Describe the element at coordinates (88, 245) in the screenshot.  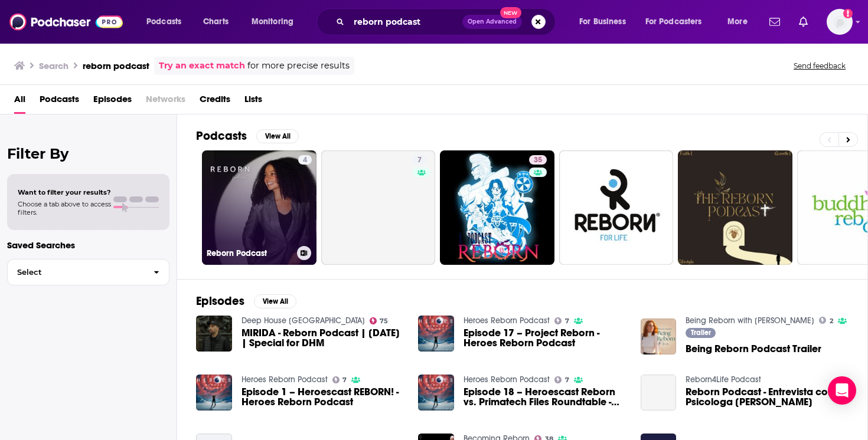
I see `p: Saved Searches` at that location.